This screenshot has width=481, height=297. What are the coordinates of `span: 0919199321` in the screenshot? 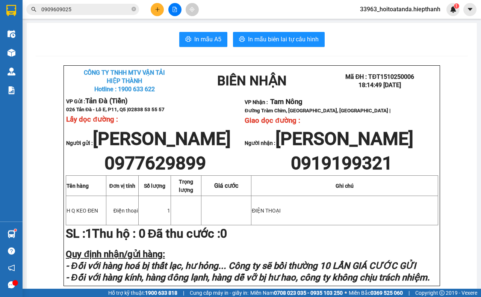 It's located at (342, 163).